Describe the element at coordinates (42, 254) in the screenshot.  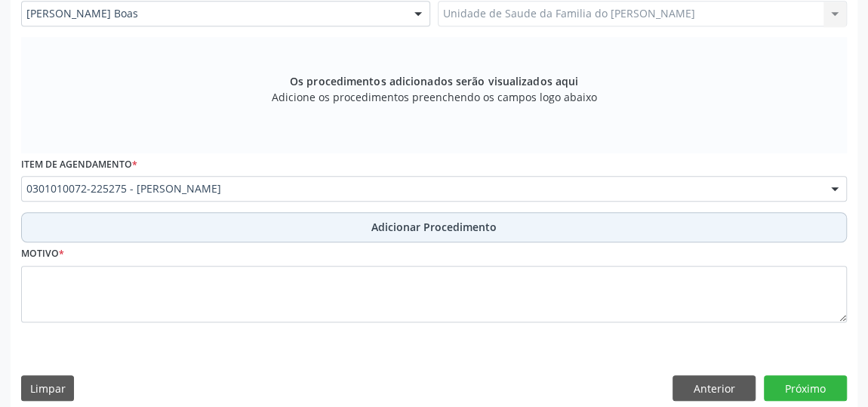
I see `label: Motivo` at that location.